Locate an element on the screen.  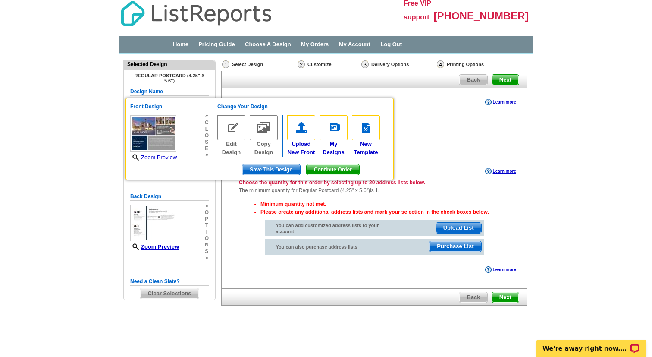
strong: Choose the quantity for this order by selecting up to 20 address lists below. is located at coordinates (332, 182).